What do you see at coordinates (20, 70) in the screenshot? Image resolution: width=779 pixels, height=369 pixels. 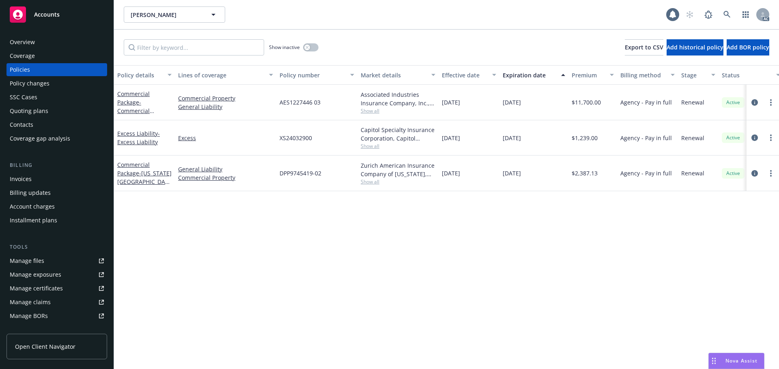 I see `div: Policies` at bounding box center [20, 70].